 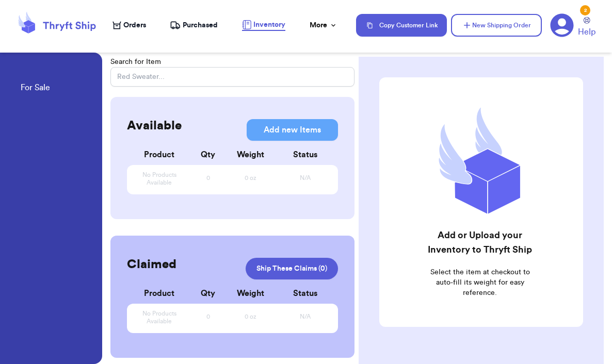 What do you see at coordinates (35, 88) in the screenshot?
I see `a: For Sale` at bounding box center [35, 88].